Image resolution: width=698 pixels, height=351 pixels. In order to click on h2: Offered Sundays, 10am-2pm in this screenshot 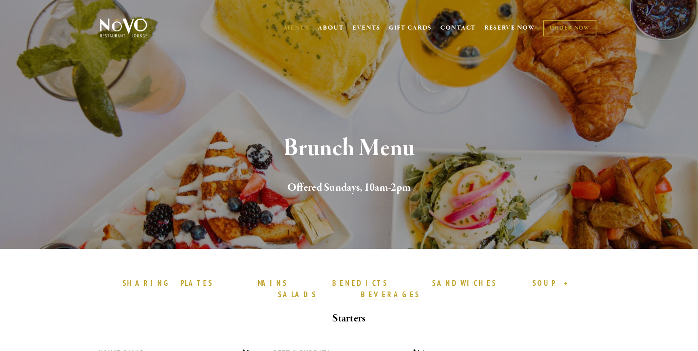, I will do `click(349, 188)`.